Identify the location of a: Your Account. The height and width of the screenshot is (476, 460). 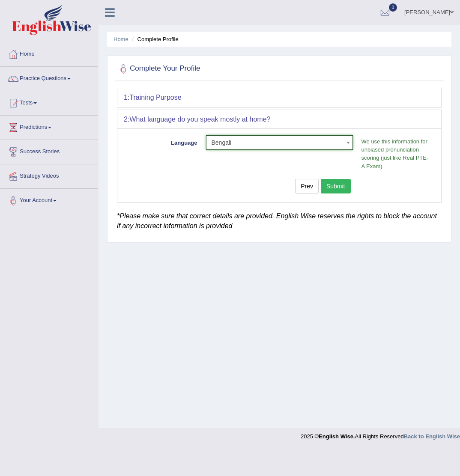
(49, 199).